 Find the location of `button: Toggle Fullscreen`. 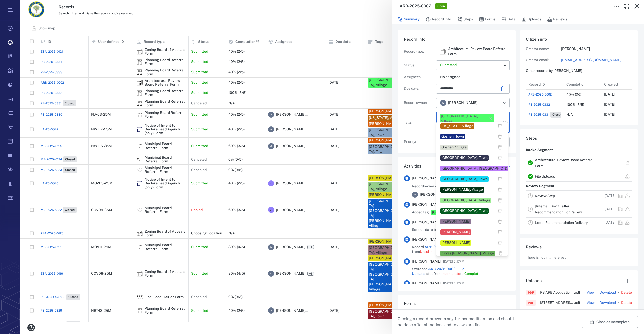

button: Toggle Fullscreen is located at coordinates (627, 6).